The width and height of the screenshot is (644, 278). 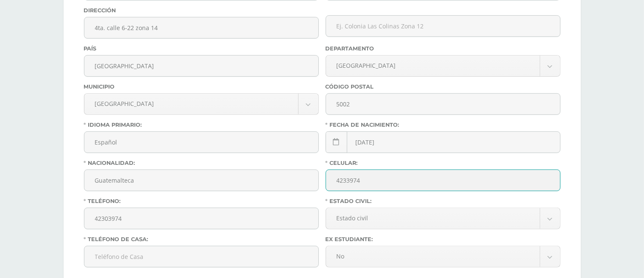 I want to click on input: Idioma Primario, so click(x=202, y=142).